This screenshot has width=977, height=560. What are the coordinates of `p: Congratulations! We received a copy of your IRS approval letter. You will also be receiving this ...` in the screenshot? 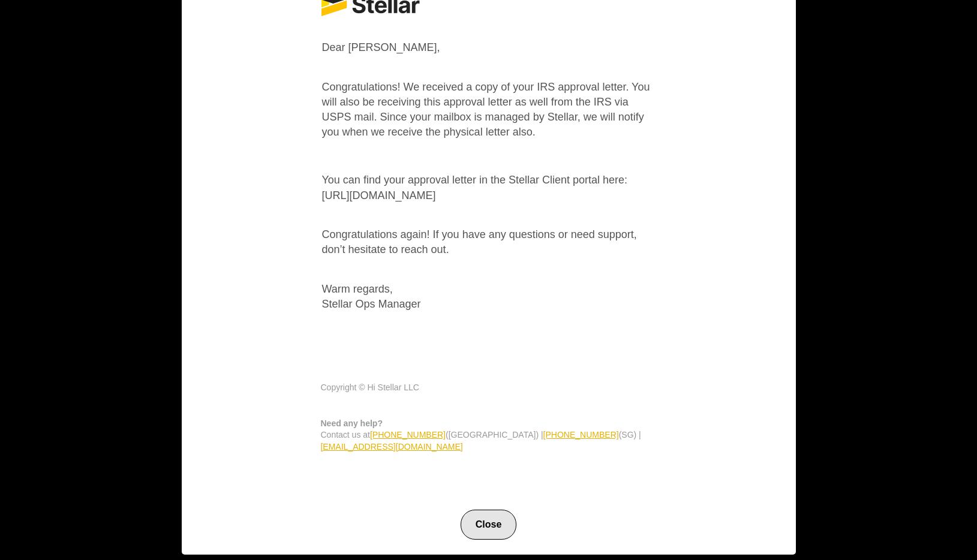 It's located at (488, 110).